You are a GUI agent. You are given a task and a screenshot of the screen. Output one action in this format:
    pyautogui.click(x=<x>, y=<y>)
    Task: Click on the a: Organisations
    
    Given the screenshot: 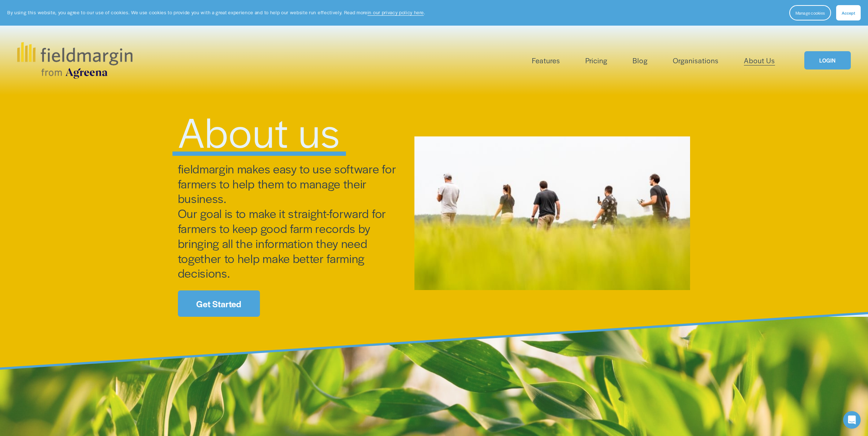 What is the action you would take?
    pyautogui.click(x=696, y=61)
    